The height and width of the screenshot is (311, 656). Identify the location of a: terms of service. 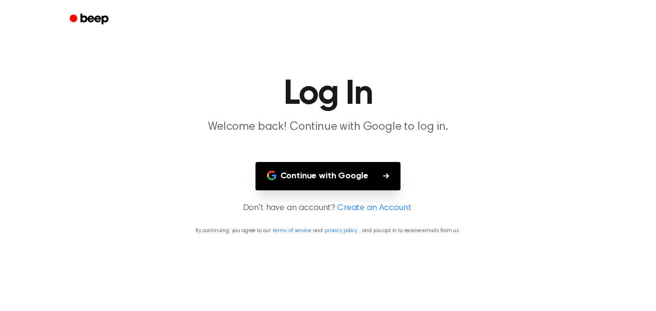
(292, 231).